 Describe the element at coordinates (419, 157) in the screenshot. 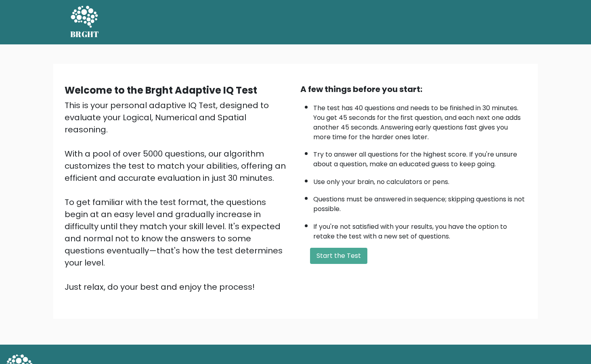

I see `li: Try to answer all questions for the highest score. If you're unsure about a question, make an edu...` at that location.